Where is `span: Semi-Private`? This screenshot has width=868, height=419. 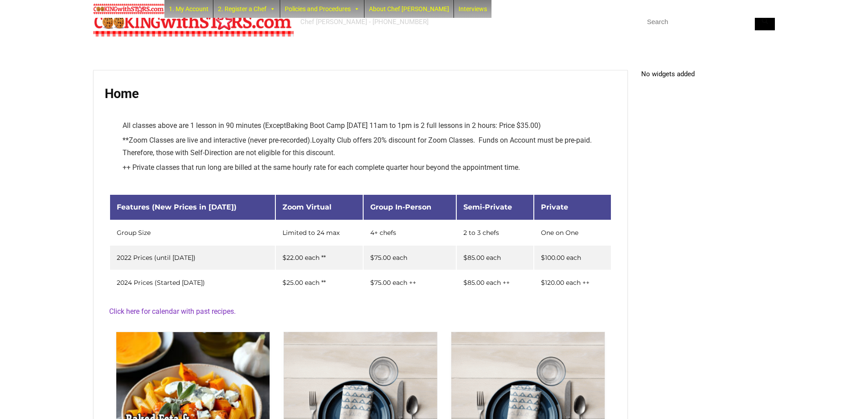 span: Semi-Private is located at coordinates (488, 207).